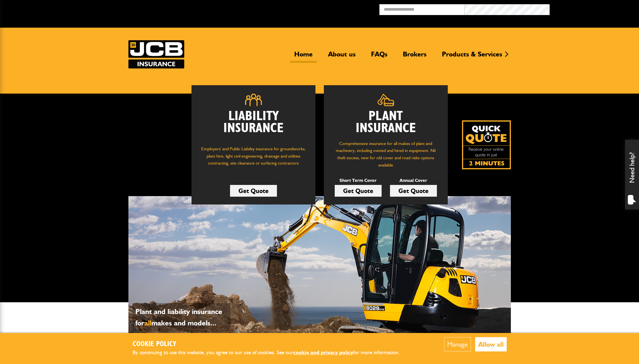 The image size is (639, 364). Describe the element at coordinates (359, 180) in the screenshot. I see `p: Short Term Cover` at that location.